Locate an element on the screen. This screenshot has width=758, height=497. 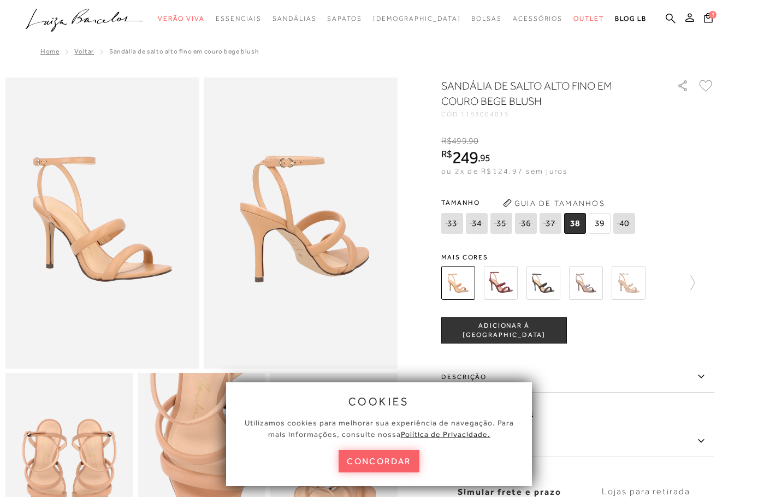
span: 95 is located at coordinates (485, 157).